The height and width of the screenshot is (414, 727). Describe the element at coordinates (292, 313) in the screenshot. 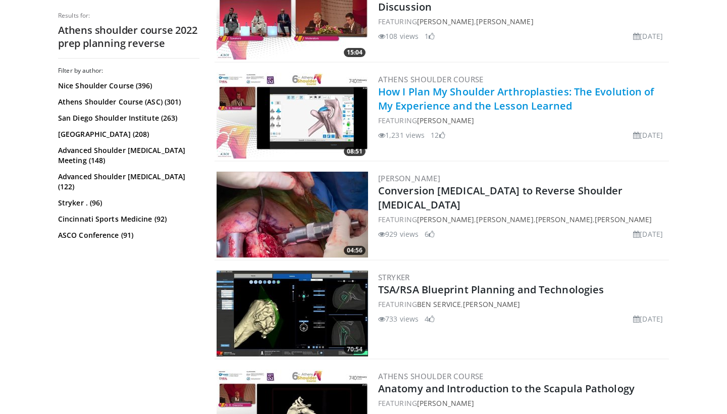

I see `img: a4d3b802-610a-4c4d-91a4-ffc1b6f0ec47.300x170_q85_crop-smart_upscale.jpg` at that location.